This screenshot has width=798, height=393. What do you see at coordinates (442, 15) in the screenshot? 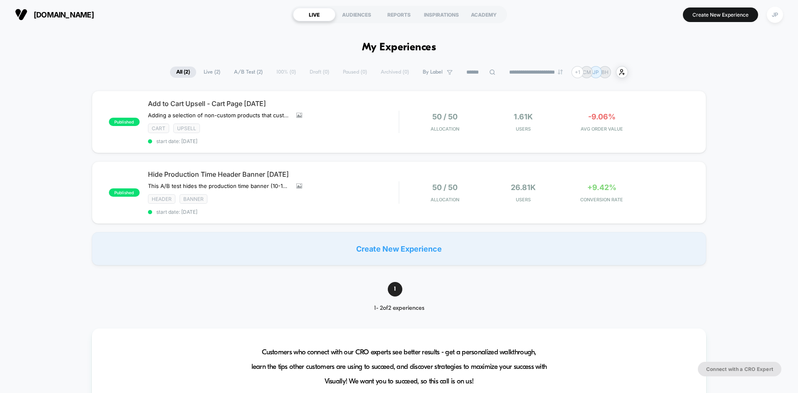
I see `div: INSPIRATIONS` at bounding box center [442, 15].